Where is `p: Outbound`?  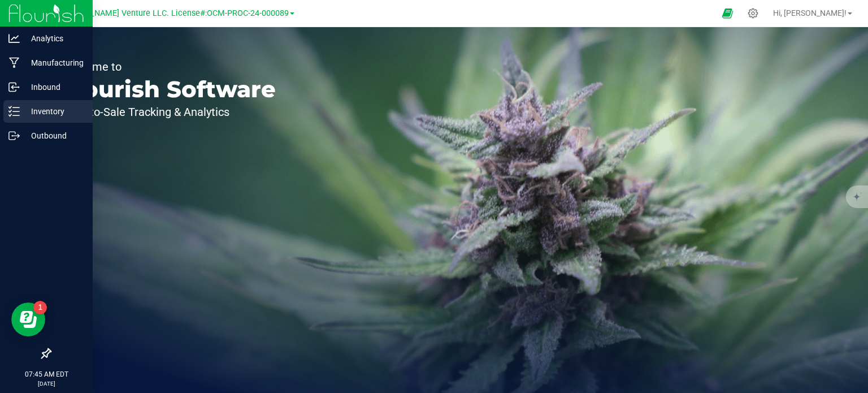
p: Outbound is located at coordinates (54, 136).